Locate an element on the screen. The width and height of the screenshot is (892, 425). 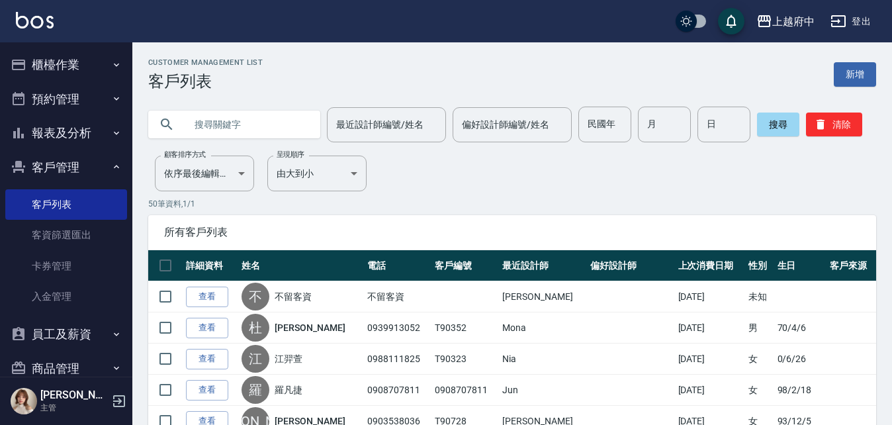
td: T90323 is located at coordinates (465, 359).